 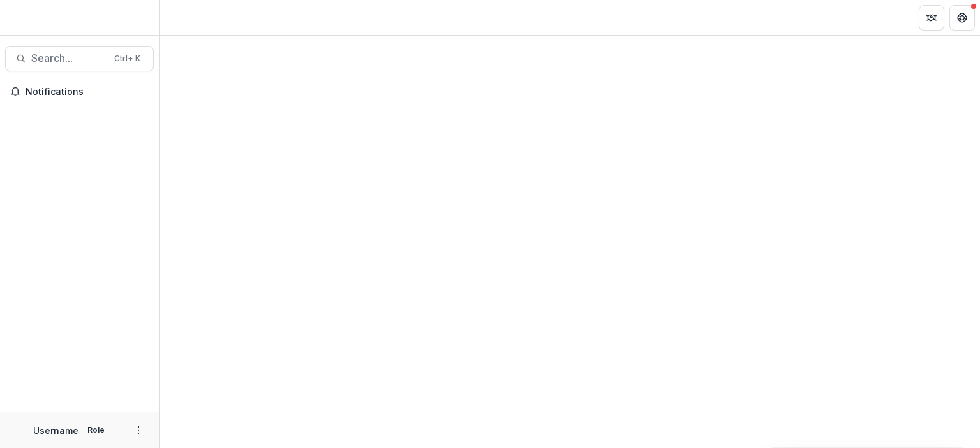 What do you see at coordinates (79, 92) in the screenshot?
I see `button: Notifications` at bounding box center [79, 92].